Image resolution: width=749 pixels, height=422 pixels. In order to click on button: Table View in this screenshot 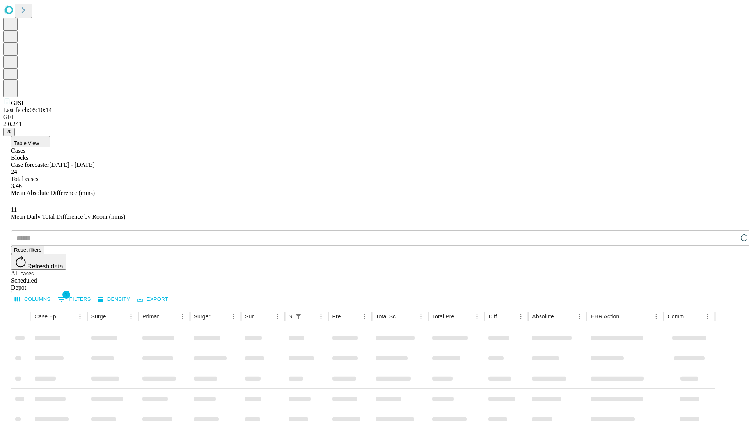, I will do `click(30, 141)`.